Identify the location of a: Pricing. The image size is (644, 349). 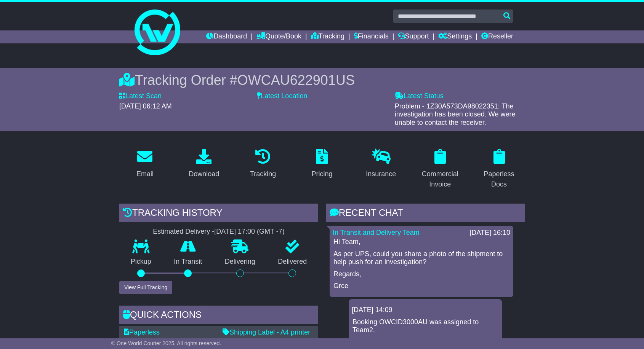
(322, 164).